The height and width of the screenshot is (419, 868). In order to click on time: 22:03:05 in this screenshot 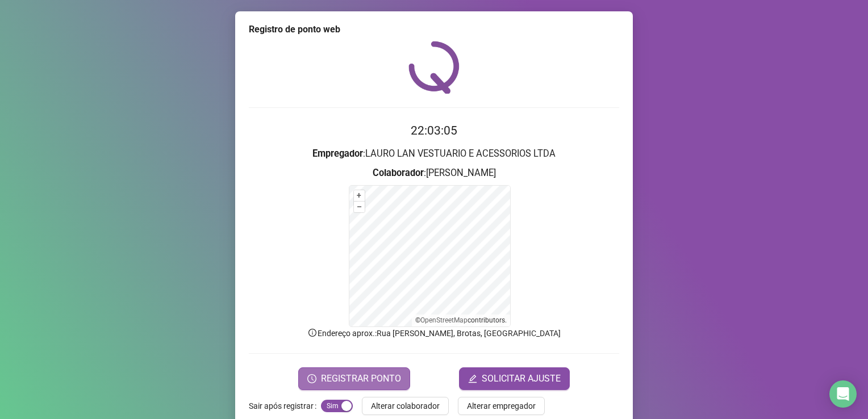, I will do `click(434, 131)`.